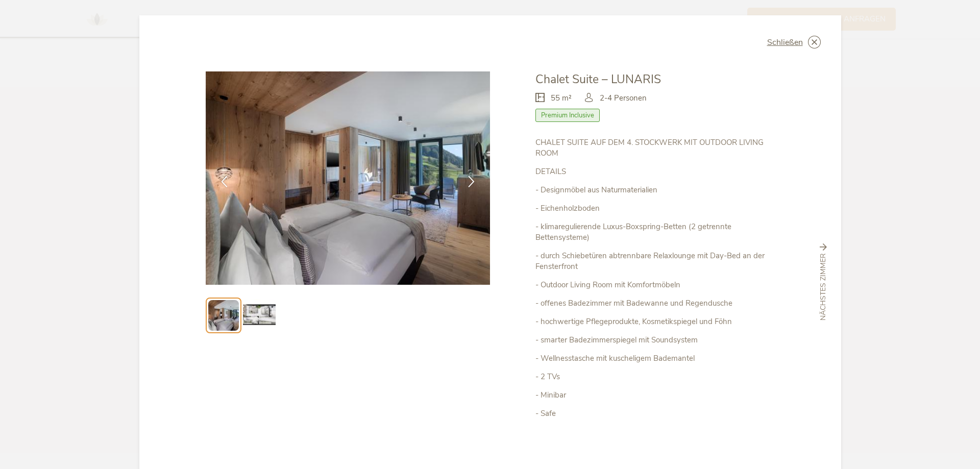  Describe the element at coordinates (823, 287) in the screenshot. I see `span: nächstes Zimmer` at that location.